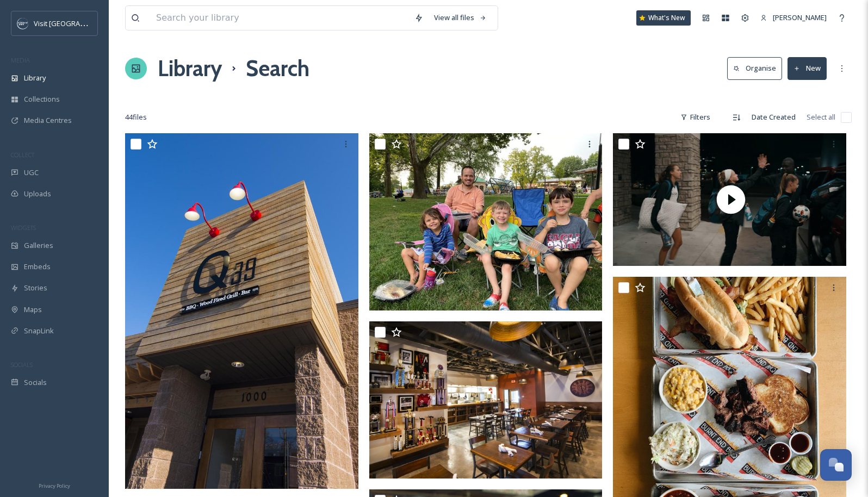 The height and width of the screenshot is (497, 868). What do you see at coordinates (54, 486) in the screenshot?
I see `a: Privacy Policy` at bounding box center [54, 486].